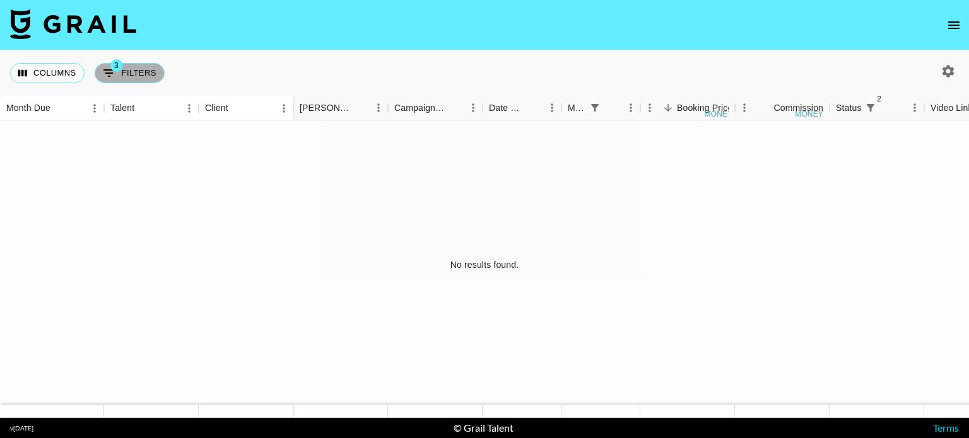 The image size is (969, 438). Describe the element at coordinates (47, 73) in the screenshot. I see `button: Select columns` at that location.